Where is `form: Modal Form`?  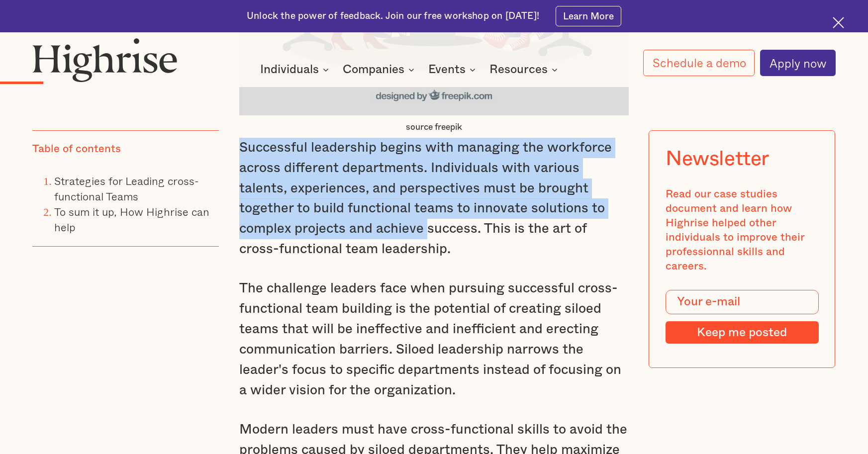
form: Modal Form is located at coordinates (742, 316).